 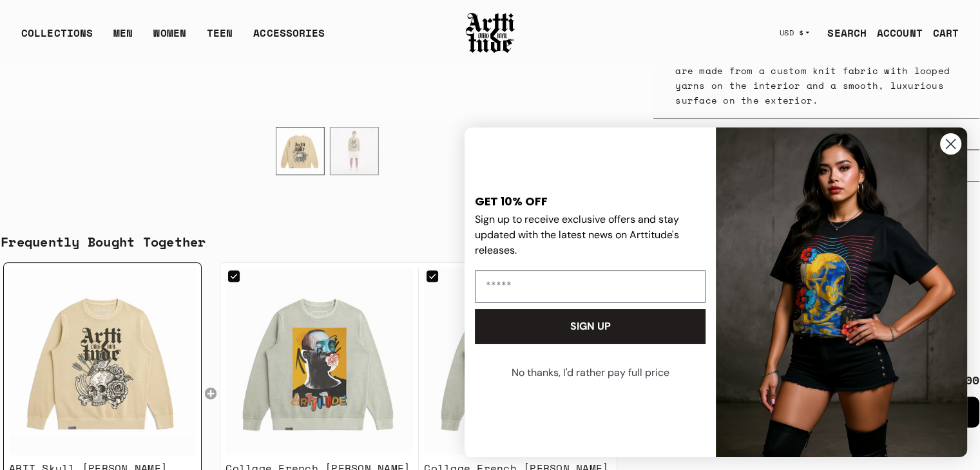 I want to click on span: GET 10% OFF, so click(x=511, y=201).